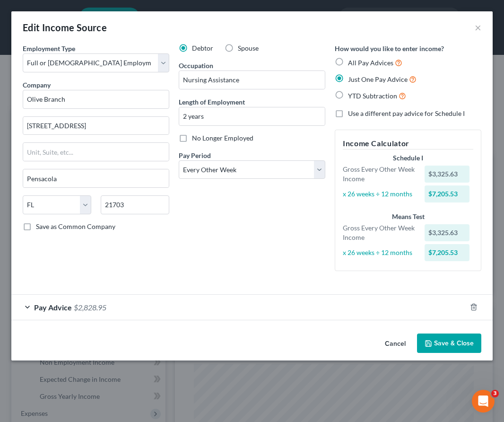  I want to click on span: Pay Period, so click(195, 156).